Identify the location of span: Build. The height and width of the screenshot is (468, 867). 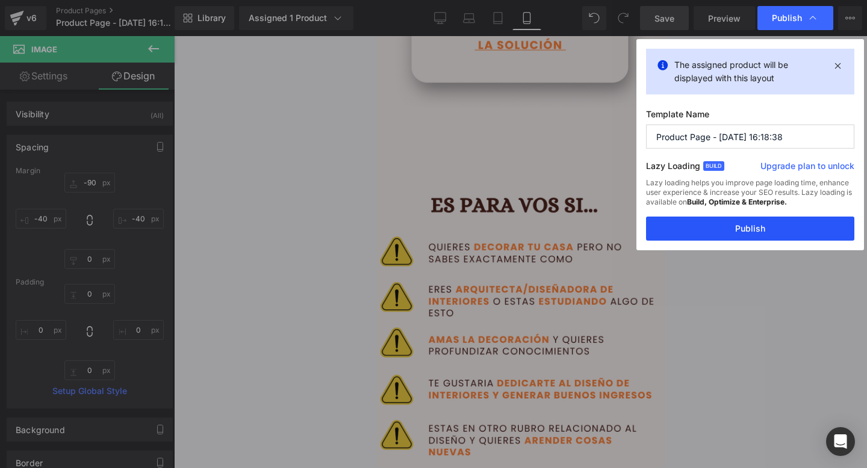
(713, 166).